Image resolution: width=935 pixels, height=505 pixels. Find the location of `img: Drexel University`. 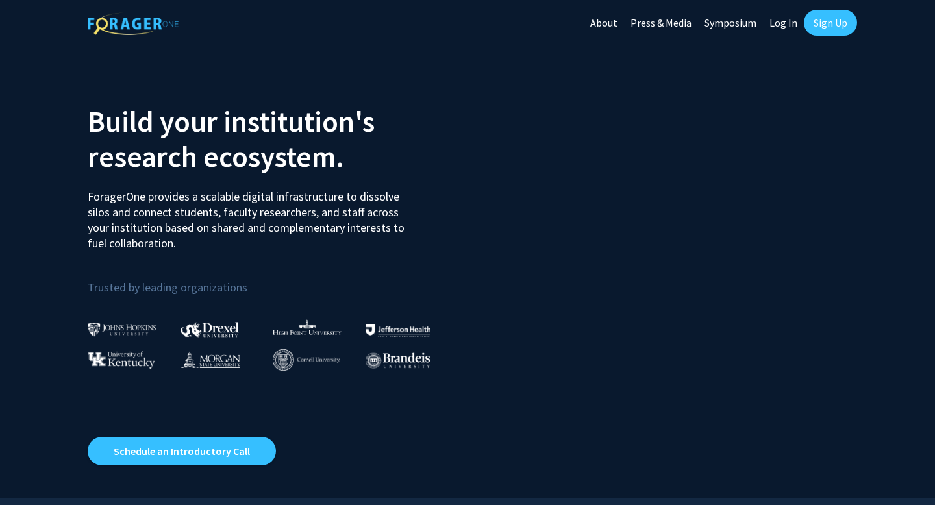

img: Drexel University is located at coordinates (210, 329).